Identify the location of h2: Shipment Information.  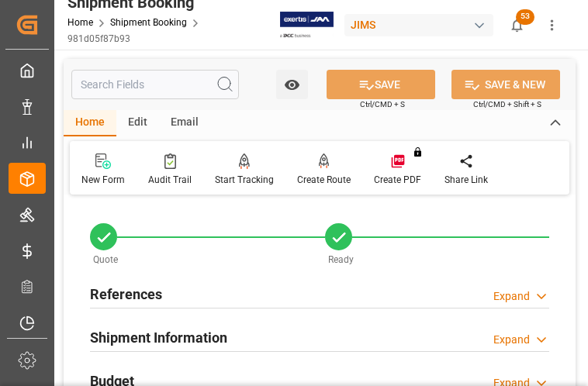
(159, 338).